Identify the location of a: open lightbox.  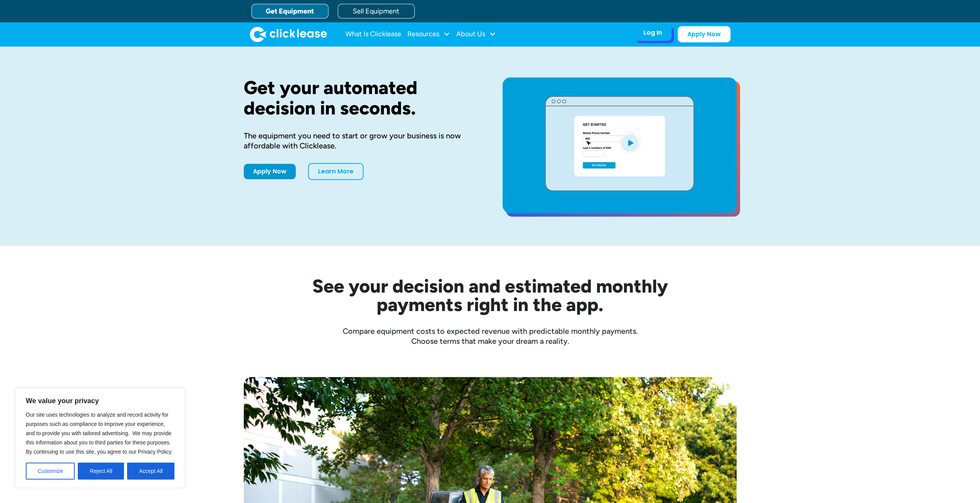
(620, 145).